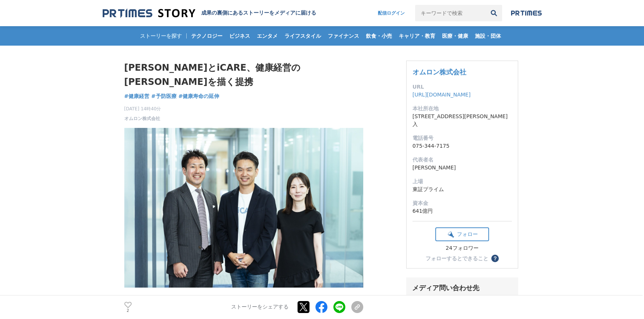 The image size is (644, 319). I want to click on img: 成果の裏側にあるストーリーをメディアに届ける, so click(149, 13).